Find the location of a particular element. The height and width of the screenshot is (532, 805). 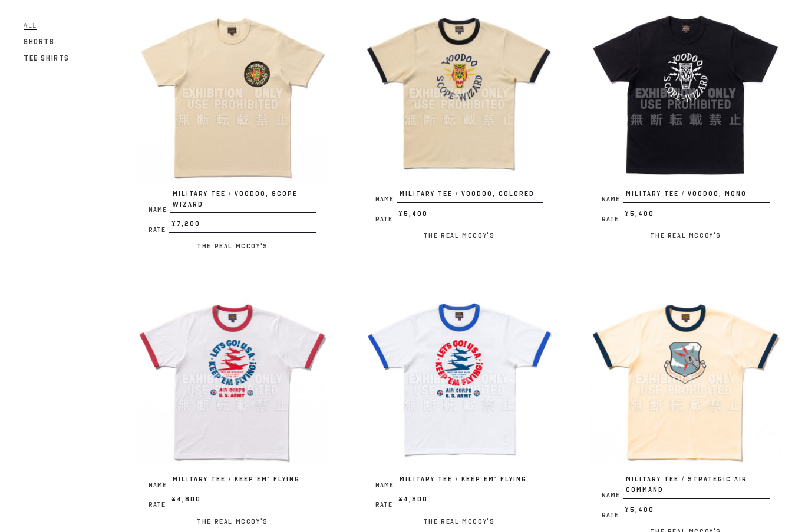

span: MILITARY TEE / VOODOO, MONO is located at coordinates (696, 197).